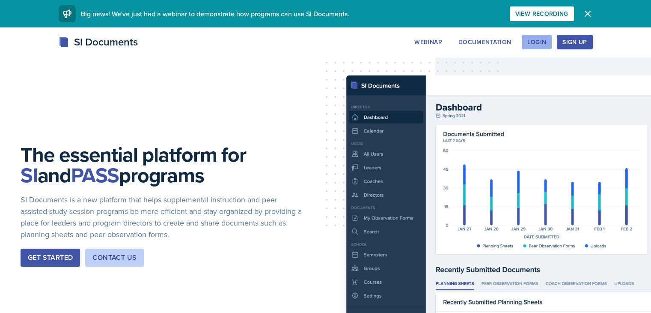  Describe the element at coordinates (485, 42) in the screenshot. I see `button: Documentation` at that location.